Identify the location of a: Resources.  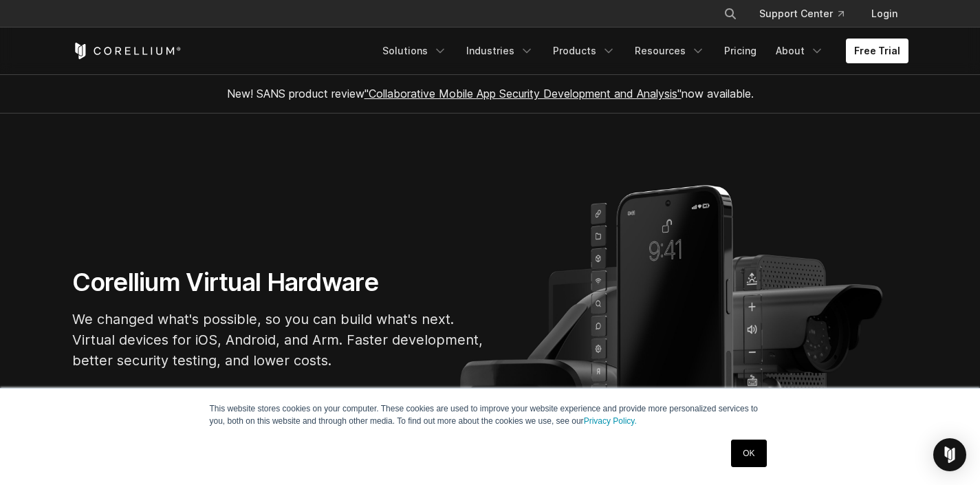
(670, 51).